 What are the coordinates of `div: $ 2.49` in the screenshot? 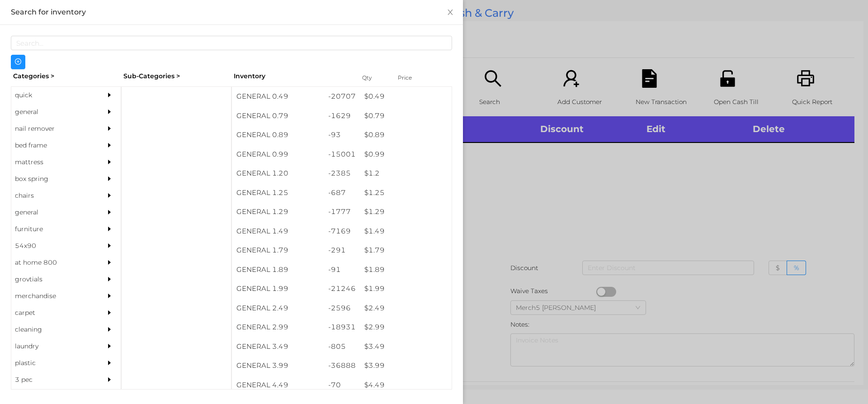 It's located at (405, 308).